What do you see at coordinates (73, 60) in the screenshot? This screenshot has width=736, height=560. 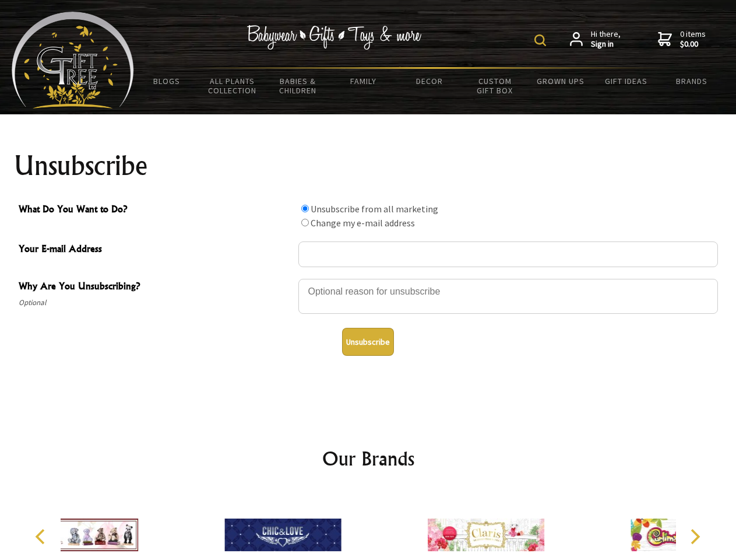 I see `img: Babyware - Gifts - Toys and more...` at bounding box center [73, 60].